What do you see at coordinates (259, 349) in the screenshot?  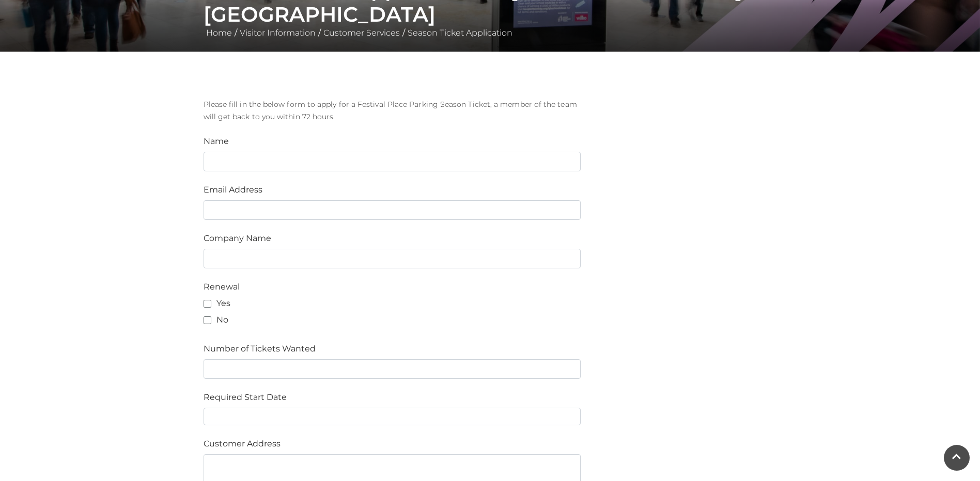 I see `label: Number of Tickets Wanted` at bounding box center [259, 349].